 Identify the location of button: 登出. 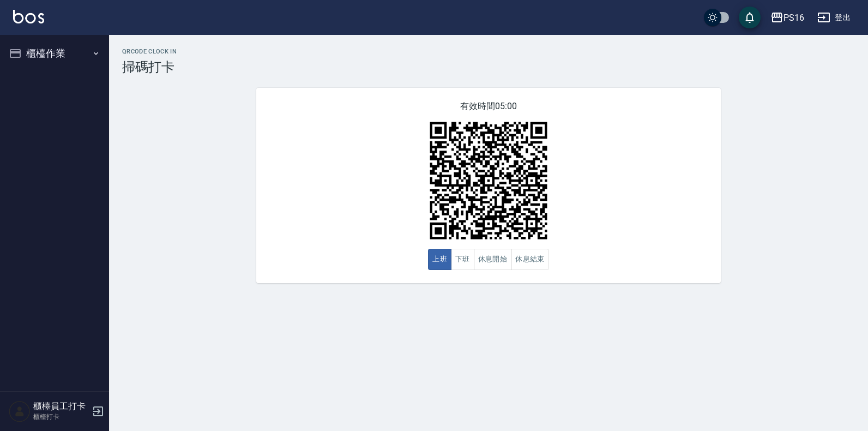
(834, 17).